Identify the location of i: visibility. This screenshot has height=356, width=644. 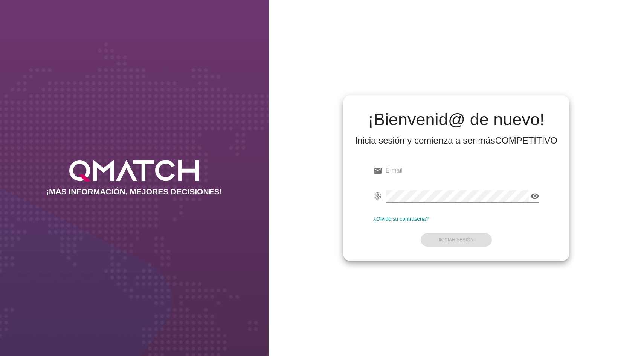
(535, 196).